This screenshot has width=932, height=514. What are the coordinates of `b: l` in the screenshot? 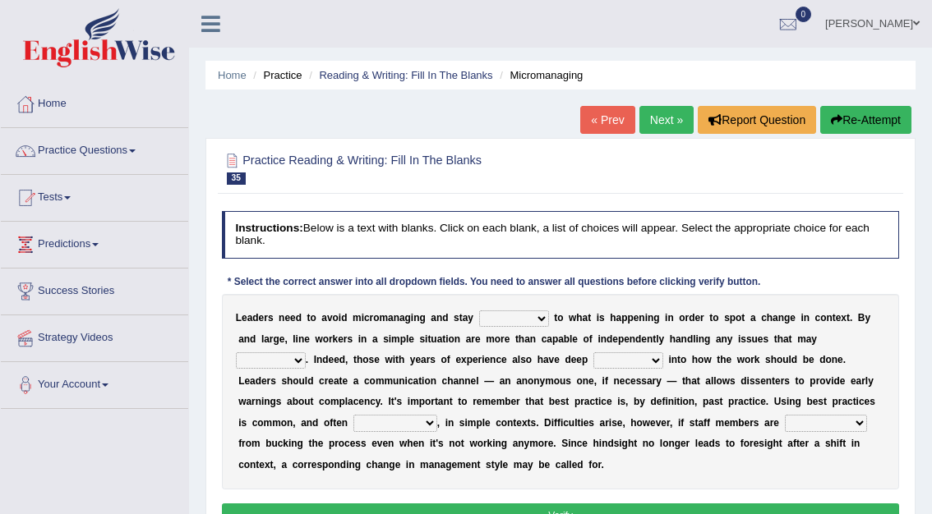 It's located at (407, 339).